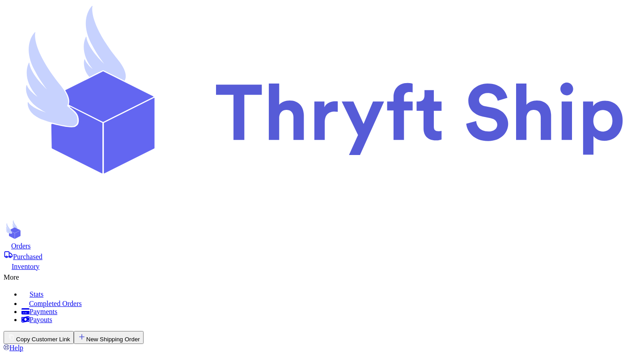 Image resolution: width=644 pixels, height=352 pixels. I want to click on a: Orders, so click(322, 246).